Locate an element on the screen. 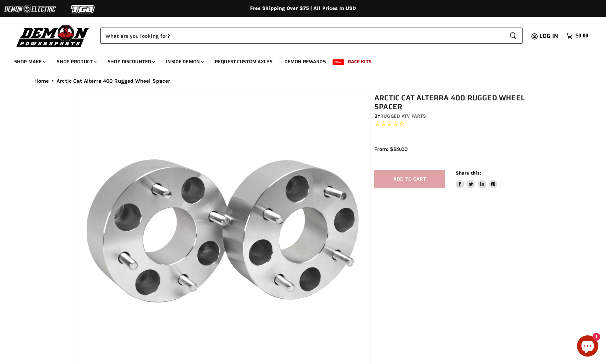 This screenshot has height=364, width=606. span: $0.00 is located at coordinates (582, 36).